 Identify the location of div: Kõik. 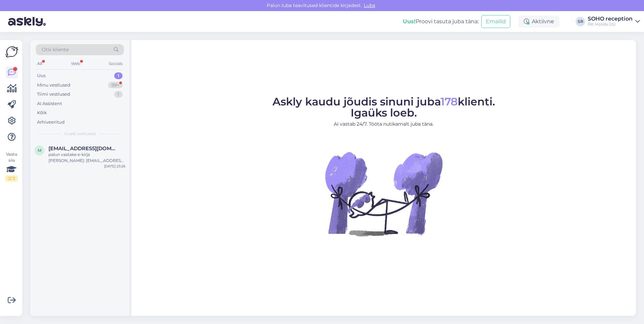
(42, 113).